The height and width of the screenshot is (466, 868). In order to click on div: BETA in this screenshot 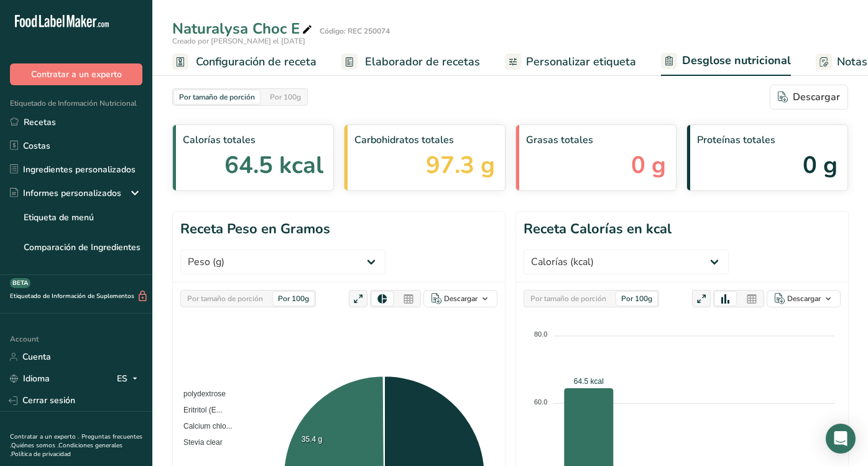, I will do `click(20, 283)`.